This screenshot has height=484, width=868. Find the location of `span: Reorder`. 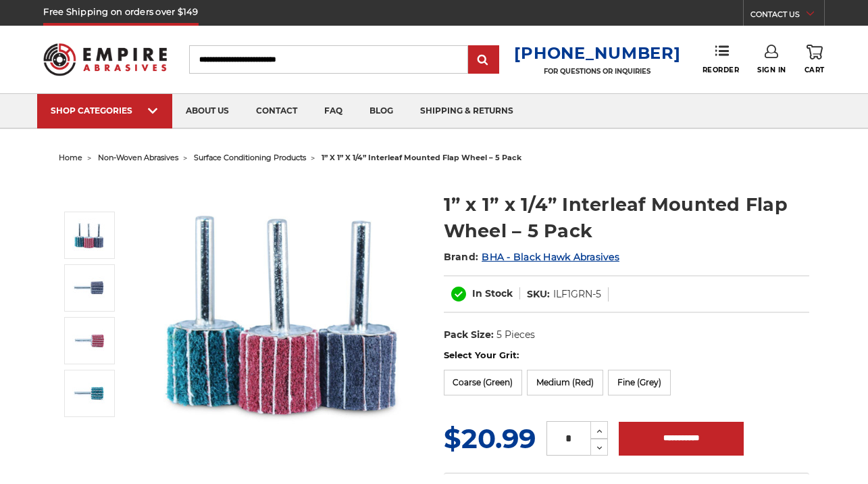

span: Reorder is located at coordinates (721, 70).